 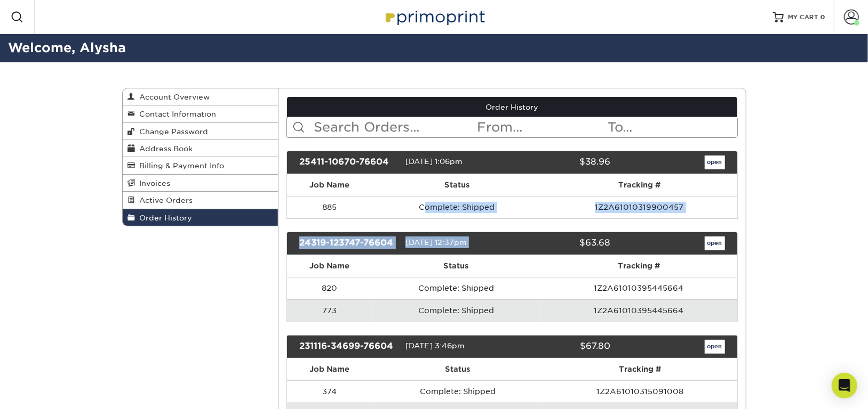 What do you see at coordinates (201, 114) in the screenshot?
I see `a: Contact Information` at bounding box center [201, 114].